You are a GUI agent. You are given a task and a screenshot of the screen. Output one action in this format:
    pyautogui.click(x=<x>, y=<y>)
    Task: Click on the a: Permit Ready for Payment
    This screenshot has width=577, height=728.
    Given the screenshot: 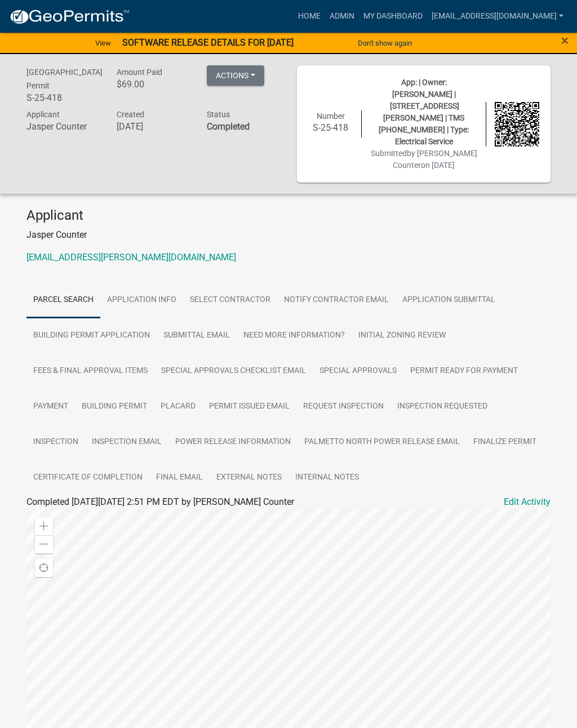 What is the action you would take?
    pyautogui.click(x=463, y=371)
    